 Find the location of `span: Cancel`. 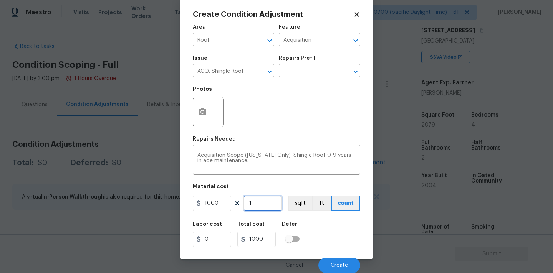

span: Cancel is located at coordinates (294, 266).